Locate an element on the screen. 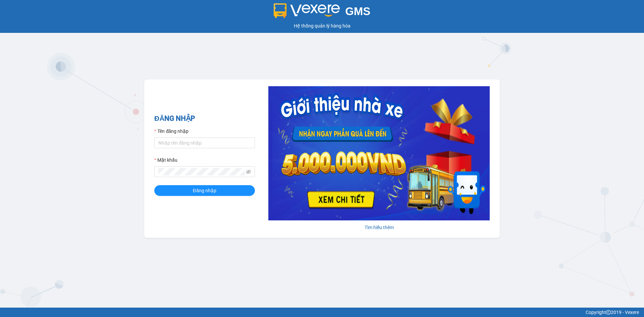 Image resolution: width=644 pixels, height=317 pixels. input: Tên đăng nhập is located at coordinates (204, 143).